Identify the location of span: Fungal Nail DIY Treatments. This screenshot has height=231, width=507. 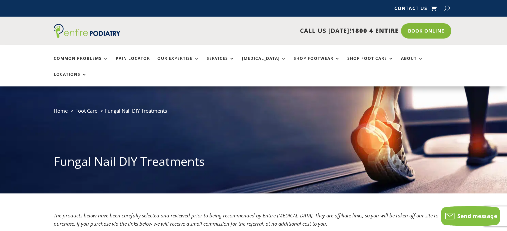
(136, 111).